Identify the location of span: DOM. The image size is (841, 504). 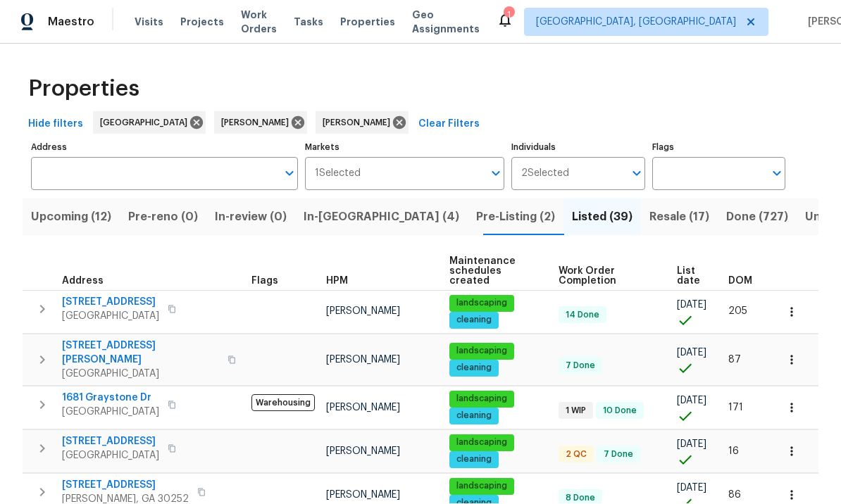
(741, 282).